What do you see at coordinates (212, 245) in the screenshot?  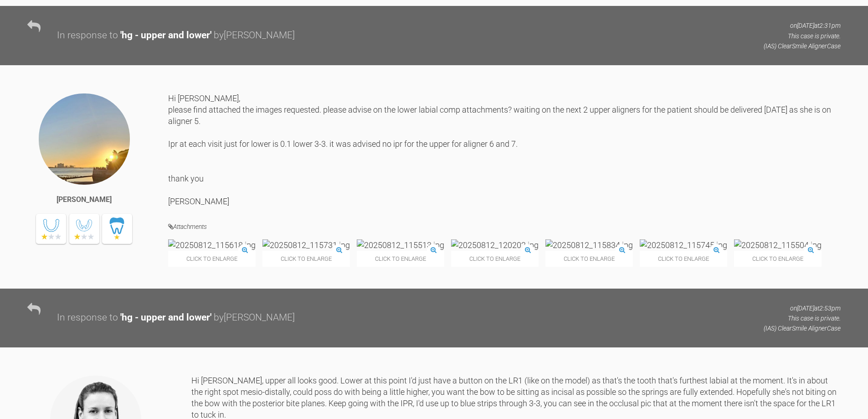 I see `img: 20250812_115618.jpg` at bounding box center [212, 245].